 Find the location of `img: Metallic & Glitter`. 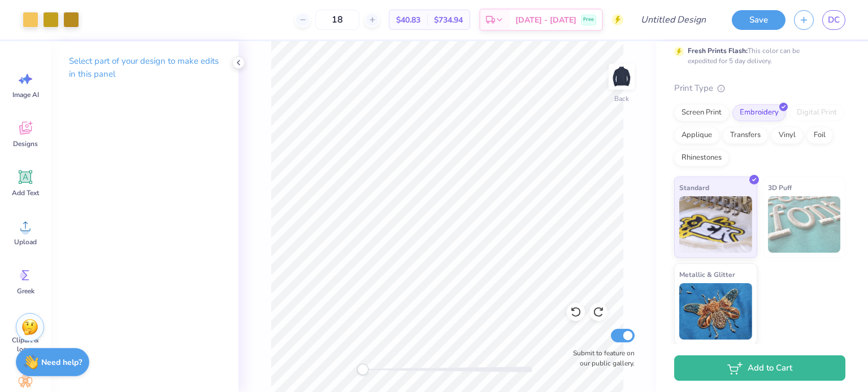

img: Metallic & Glitter is located at coordinates (716, 311).